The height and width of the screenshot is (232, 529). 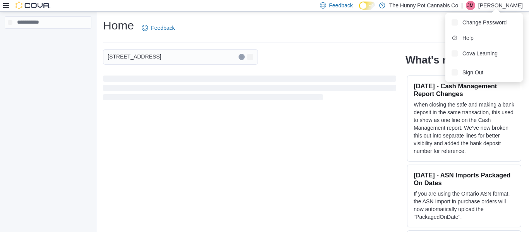 What do you see at coordinates (464, 128) in the screenshot?
I see `p: When closing the safe and making a bank deposit in the same transaction, this used to show as one...` at bounding box center [464, 128].